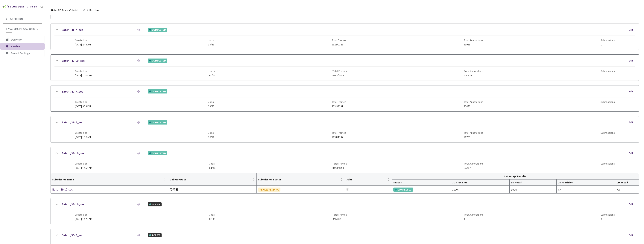 The image size is (644, 244). What do you see at coordinates (474, 45) in the screenshot?
I see `span: 61925` at bounding box center [474, 45].